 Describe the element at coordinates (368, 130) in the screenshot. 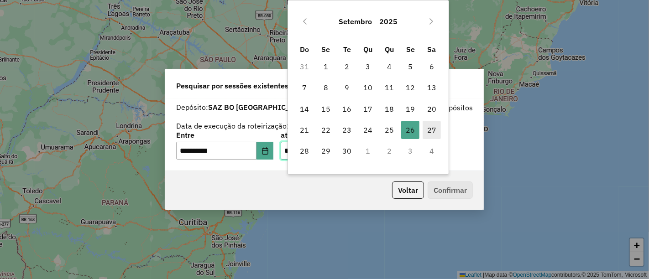

I see `td: 24` at that location.